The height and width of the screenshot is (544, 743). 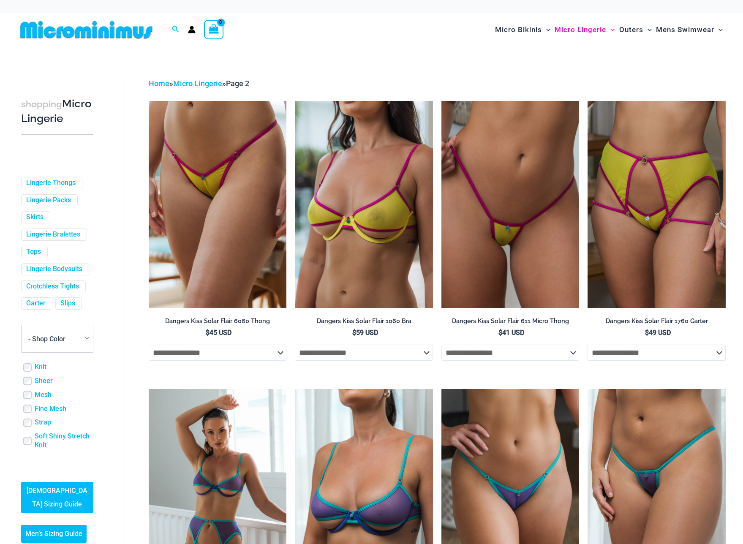 I want to click on a: Mesh, so click(x=43, y=395).